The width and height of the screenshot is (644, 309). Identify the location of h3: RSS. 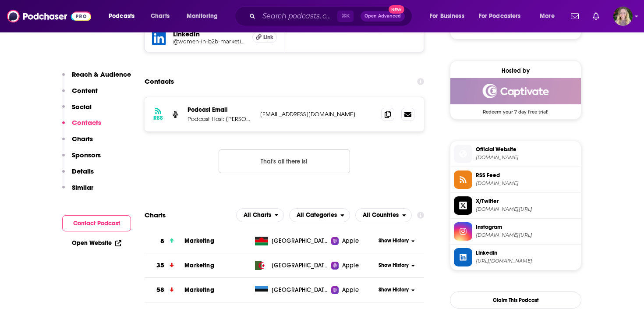
(158, 118).